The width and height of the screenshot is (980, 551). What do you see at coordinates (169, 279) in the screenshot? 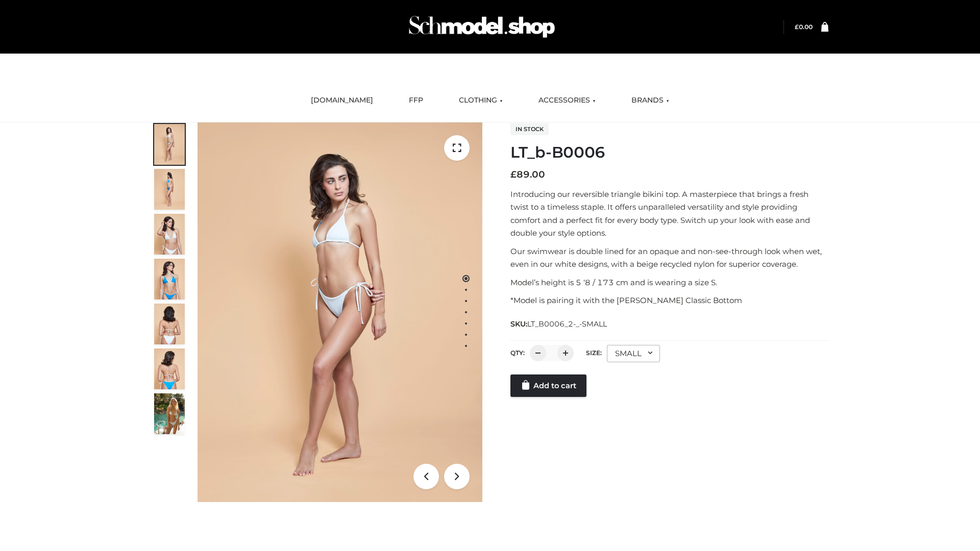
I see `img: ArielClassicBikiniTop_CloudNine_AzureSky_OW114ECO_4-scaled.jpg` at bounding box center [169, 279].